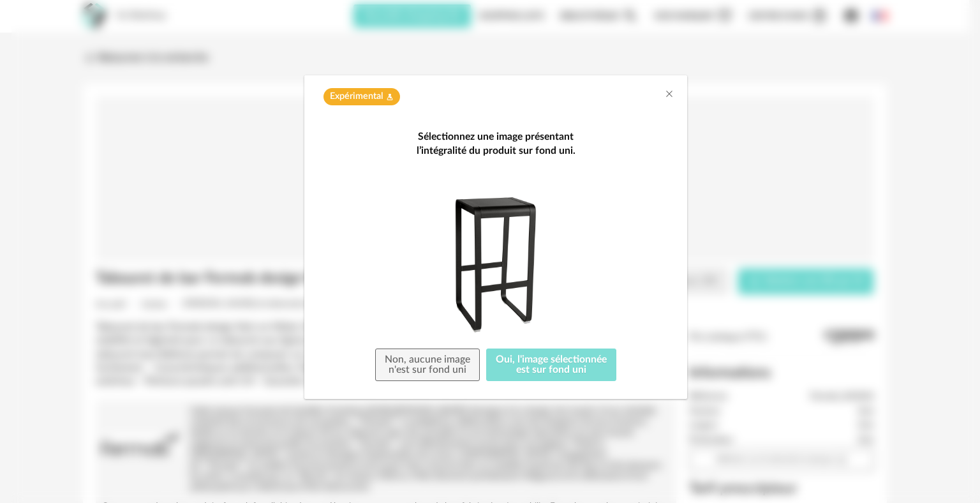 This screenshot has height=503, width=980. I want to click on img: neutral background, so click(496, 265).